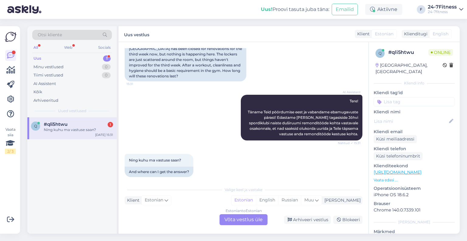  What do you see at coordinates (244, 200) in the screenshot?
I see `div: Estonian` at bounding box center [244, 200].